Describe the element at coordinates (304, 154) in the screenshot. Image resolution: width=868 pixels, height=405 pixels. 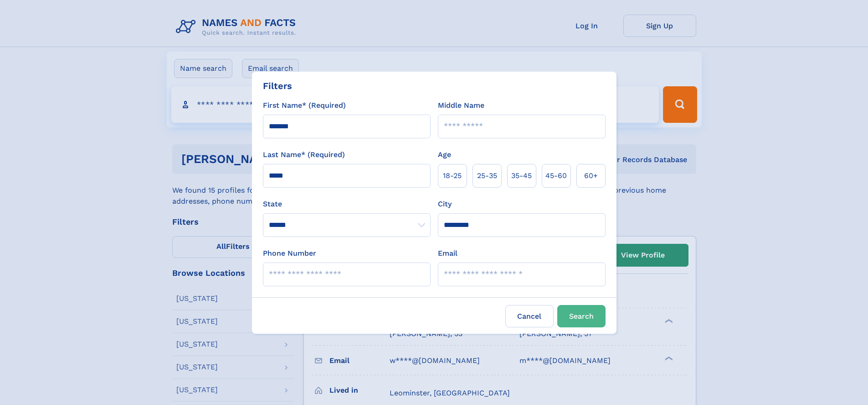
I see `label: Last Name* (Required)` at that location.